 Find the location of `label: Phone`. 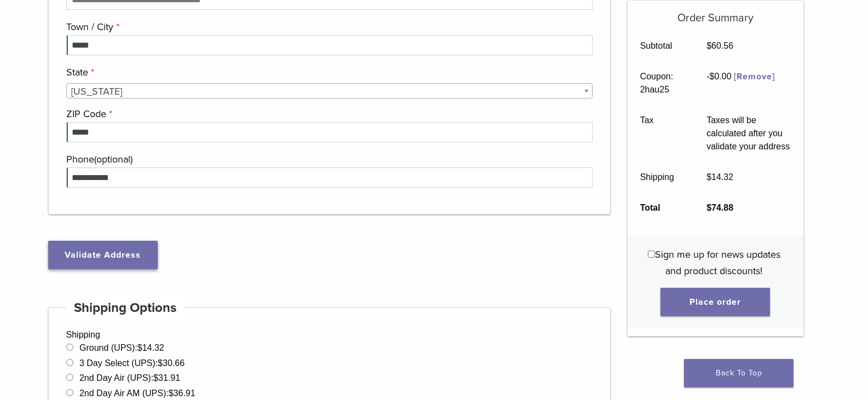

label: Phone is located at coordinates (328, 159).